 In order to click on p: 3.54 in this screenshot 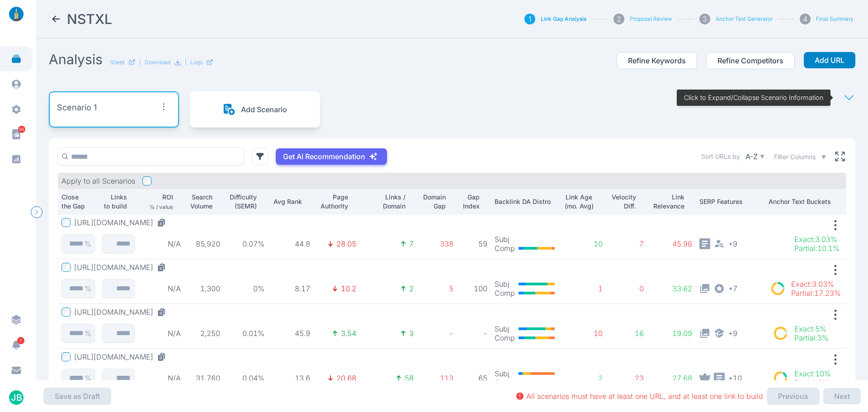, I will do `click(349, 333)`.